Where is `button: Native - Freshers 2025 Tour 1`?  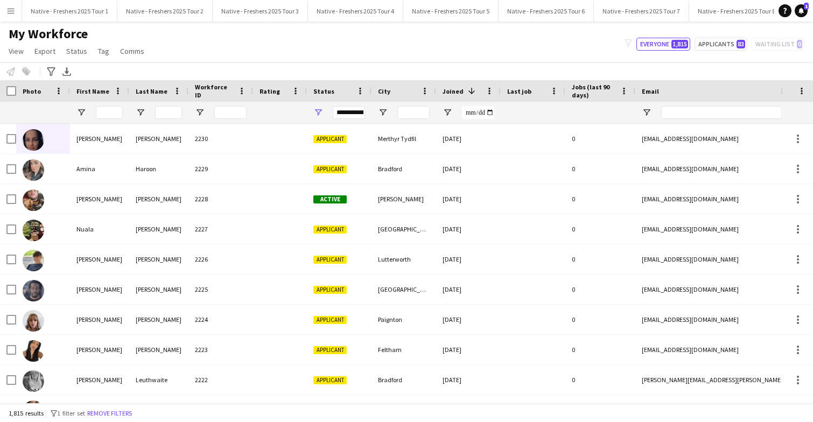
button: Native - Freshers 2025 Tour 1 is located at coordinates (69, 11).